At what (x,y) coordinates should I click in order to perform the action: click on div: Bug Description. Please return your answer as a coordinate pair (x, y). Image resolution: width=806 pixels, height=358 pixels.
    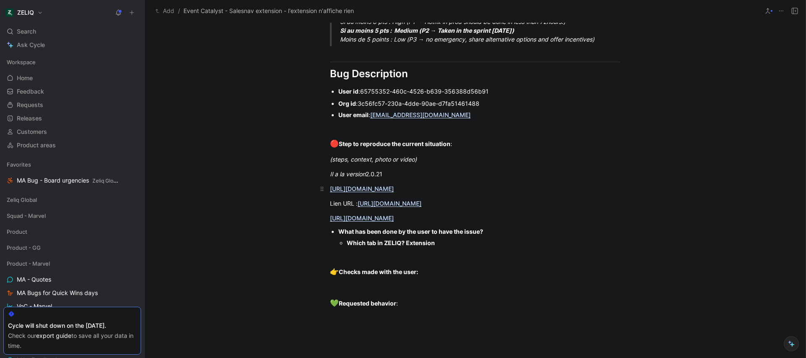
    Looking at the image, I should click on (475, 74).